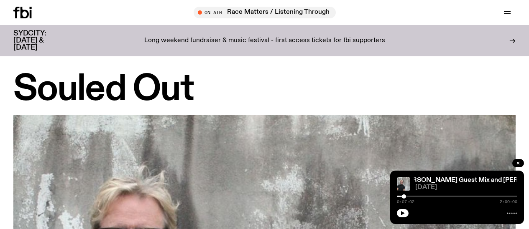  What do you see at coordinates (403, 184) in the screenshot?
I see `a: Stephen looks directly at the camera, wearing a black tee, black sunglasses and headphones around...` at bounding box center [403, 184].